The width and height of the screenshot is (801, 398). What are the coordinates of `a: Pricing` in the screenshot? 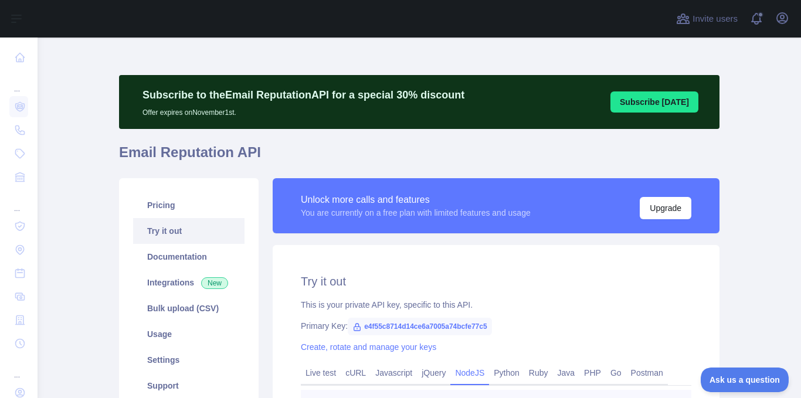 It's located at (189, 205).